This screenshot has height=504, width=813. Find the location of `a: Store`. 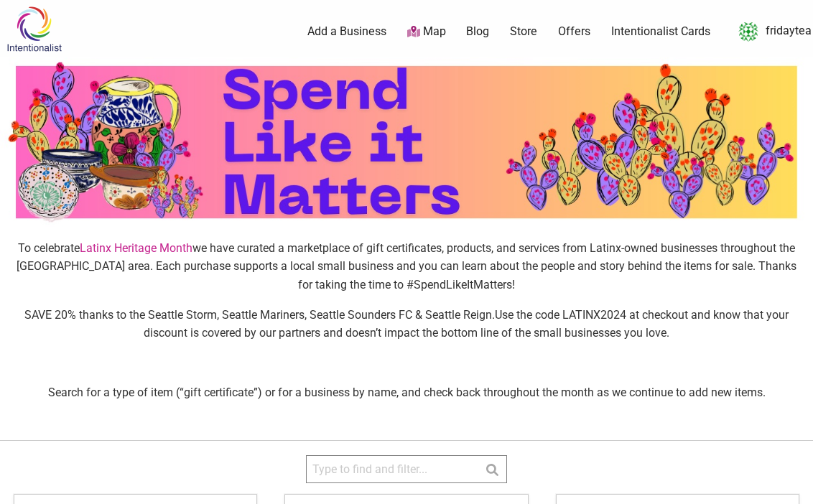

a: Store is located at coordinates (524, 32).